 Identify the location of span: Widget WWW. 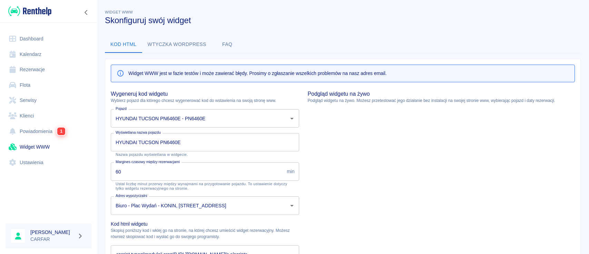
(119, 12).